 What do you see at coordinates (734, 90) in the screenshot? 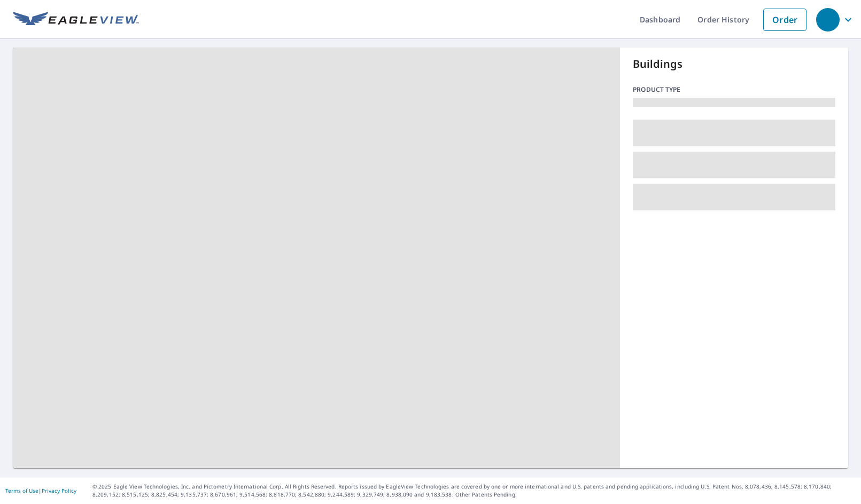
I see `p: Product type` at bounding box center [734, 90].